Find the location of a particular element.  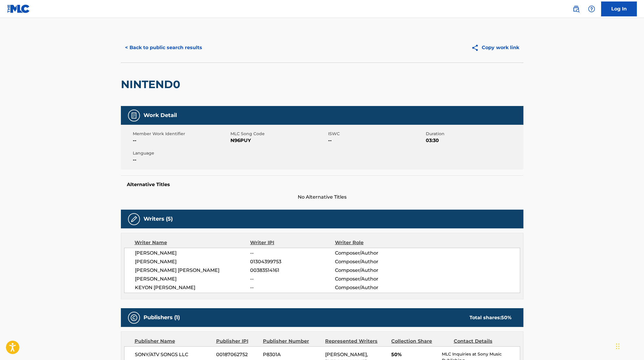

div: Contact Details is located at coordinates (482, 341).